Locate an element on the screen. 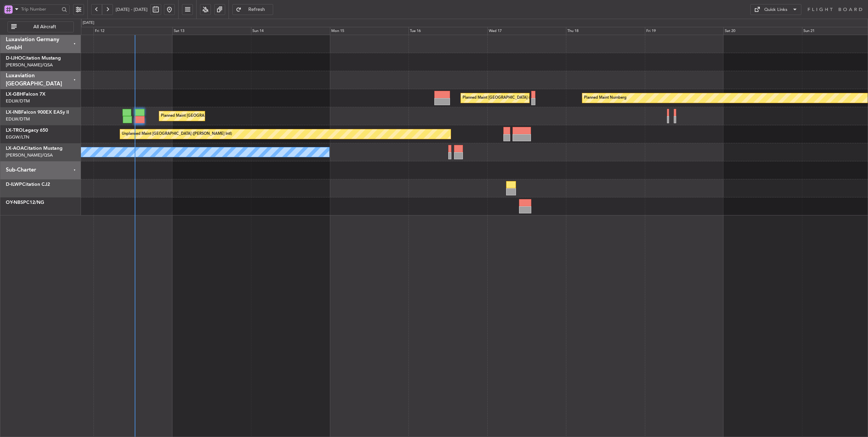  div: Quick Links is located at coordinates (776, 10).